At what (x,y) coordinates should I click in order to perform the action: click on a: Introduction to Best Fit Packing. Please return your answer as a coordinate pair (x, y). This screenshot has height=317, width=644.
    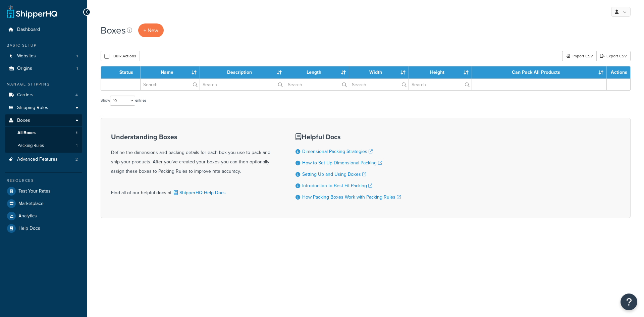
    Looking at the image, I should click on (337, 185).